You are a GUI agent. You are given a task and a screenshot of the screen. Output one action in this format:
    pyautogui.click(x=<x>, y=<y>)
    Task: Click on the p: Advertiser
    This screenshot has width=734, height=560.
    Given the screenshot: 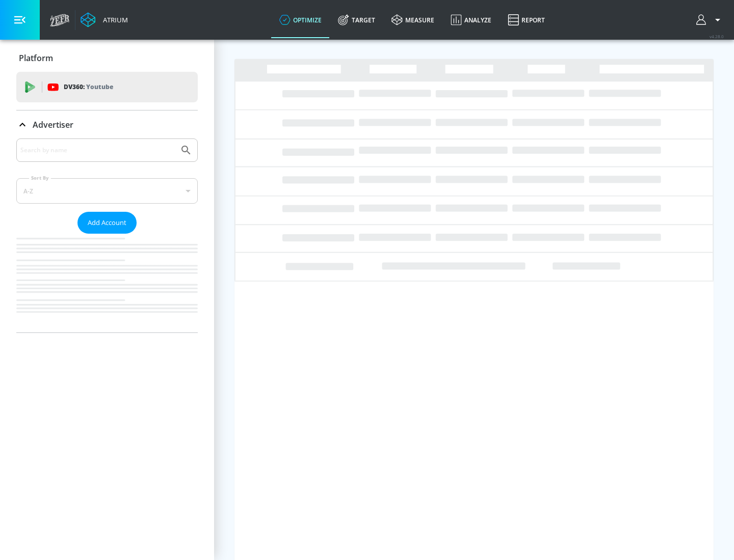 What is the action you would take?
    pyautogui.click(x=53, y=125)
    